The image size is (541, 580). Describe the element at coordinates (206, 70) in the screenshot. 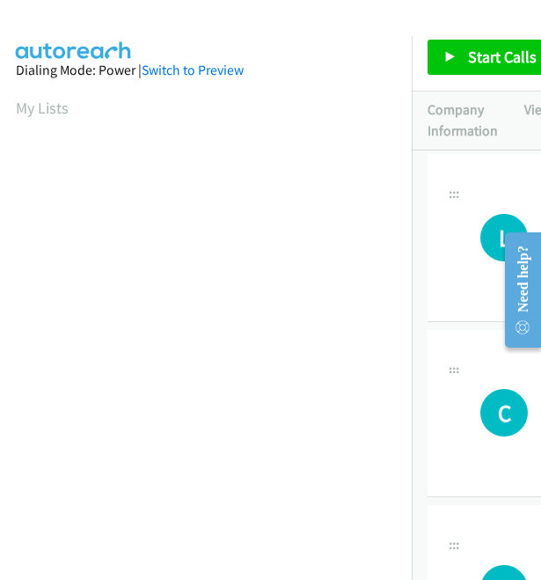

I see `div: Dialing Mode: Power |` at that location.